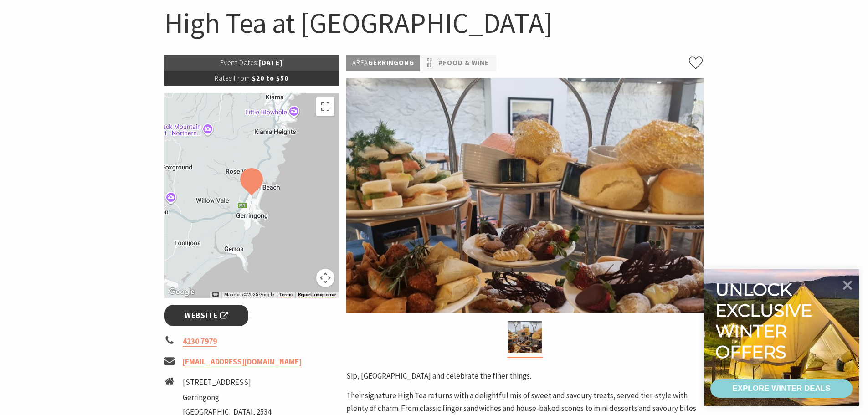 The image size is (868, 415). What do you see at coordinates (325, 278) in the screenshot?
I see `button: Map camera controls` at bounding box center [325, 278].